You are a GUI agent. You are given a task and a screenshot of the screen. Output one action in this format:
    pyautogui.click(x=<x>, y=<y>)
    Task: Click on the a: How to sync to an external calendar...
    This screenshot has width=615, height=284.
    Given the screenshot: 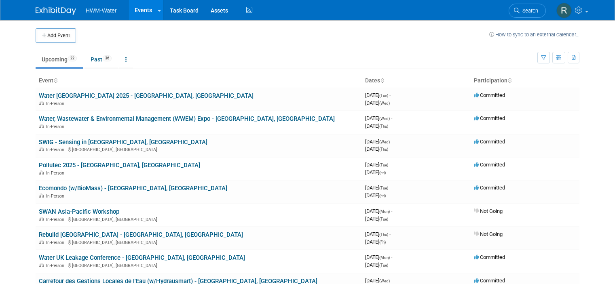 What is the action you would take?
    pyautogui.click(x=534, y=34)
    